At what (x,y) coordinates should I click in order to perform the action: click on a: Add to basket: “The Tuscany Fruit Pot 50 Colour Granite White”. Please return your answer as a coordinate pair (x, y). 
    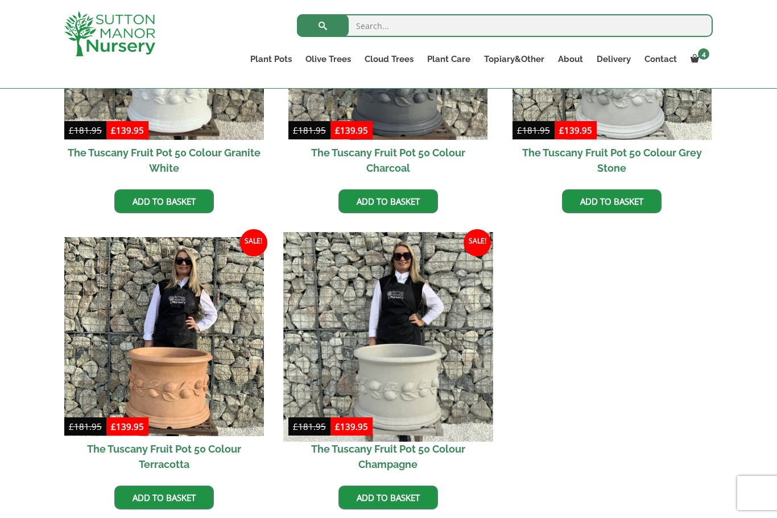
    Looking at the image, I should click on (164, 201).